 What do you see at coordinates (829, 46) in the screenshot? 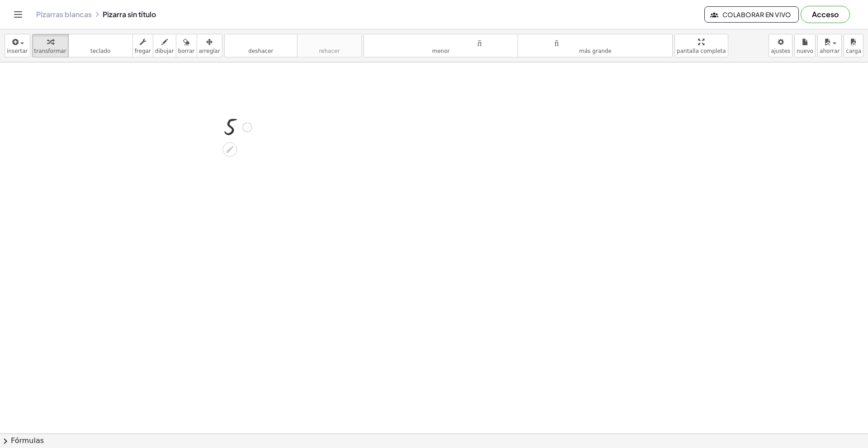
I see `button: ahorrar` at bounding box center [829, 46].